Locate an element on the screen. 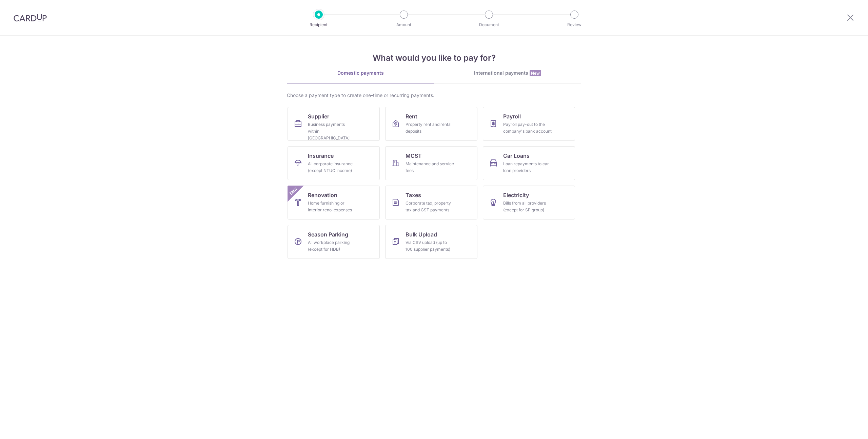  span: Season Parking is located at coordinates (328, 234).